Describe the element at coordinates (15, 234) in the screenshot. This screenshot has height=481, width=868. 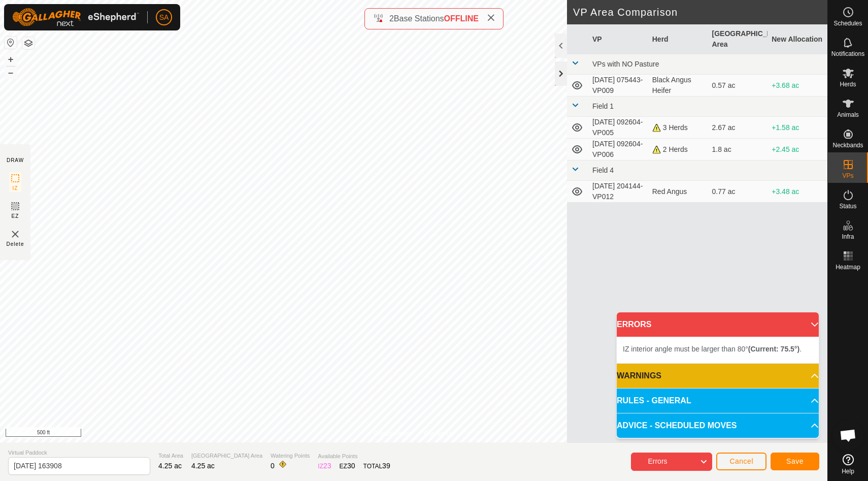
I see `img: VP` at that location.